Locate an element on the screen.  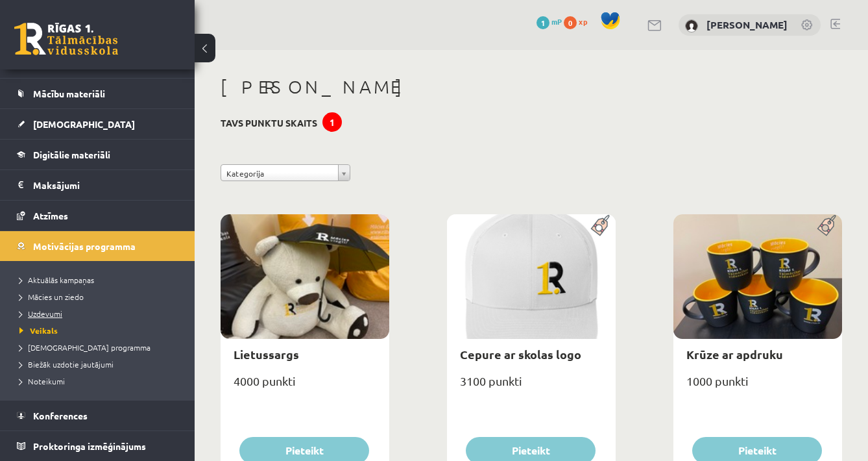
span: Biežāk uzdotie jautājumi is located at coordinates (66, 364).